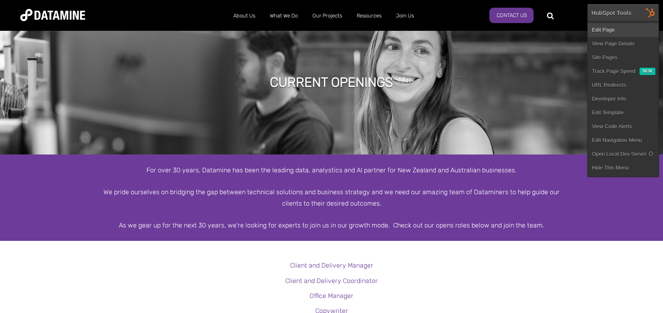  I want to click on a: Join Us, so click(405, 16).